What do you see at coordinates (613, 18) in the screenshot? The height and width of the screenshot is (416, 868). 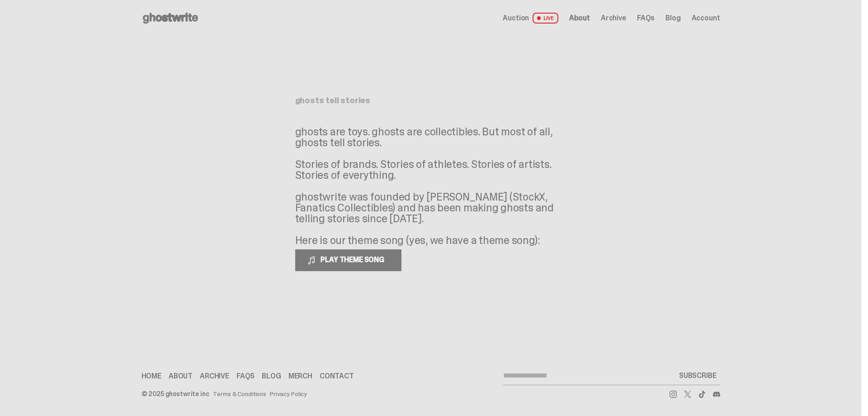 I see `span: Archive` at bounding box center [613, 18].